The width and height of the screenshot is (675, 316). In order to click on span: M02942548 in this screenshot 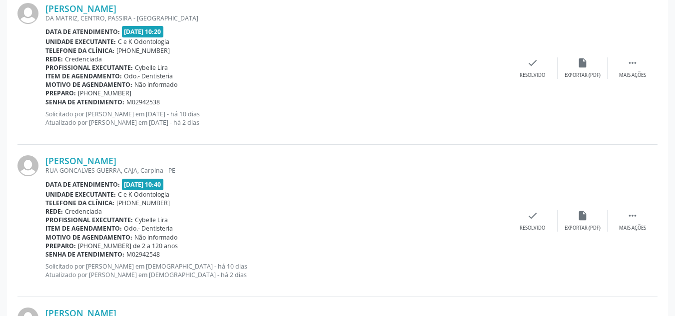, I will do `click(143, 254)`.